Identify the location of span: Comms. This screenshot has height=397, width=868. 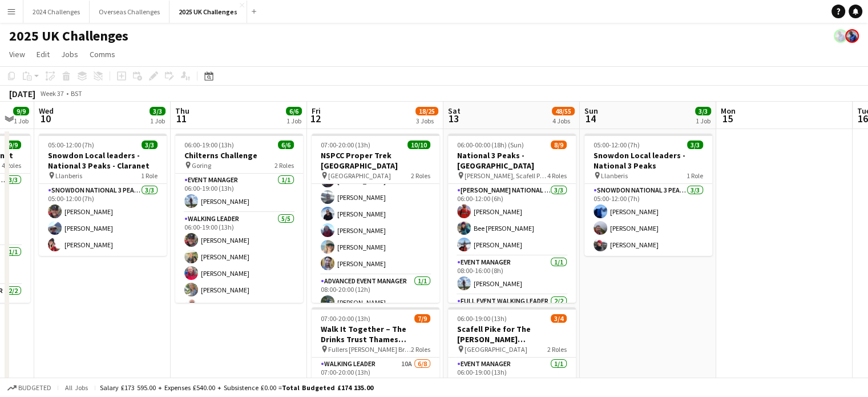
(102, 54).